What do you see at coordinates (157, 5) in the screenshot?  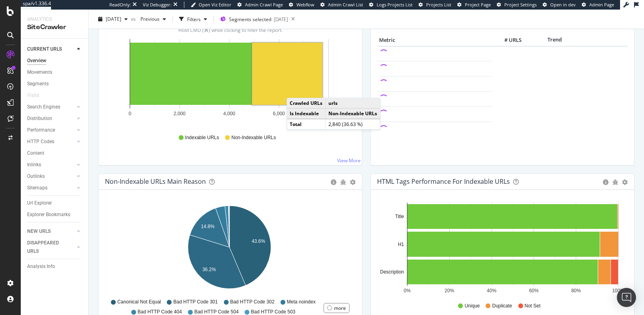 I see `div: Viz Debugger:` at bounding box center [157, 5].